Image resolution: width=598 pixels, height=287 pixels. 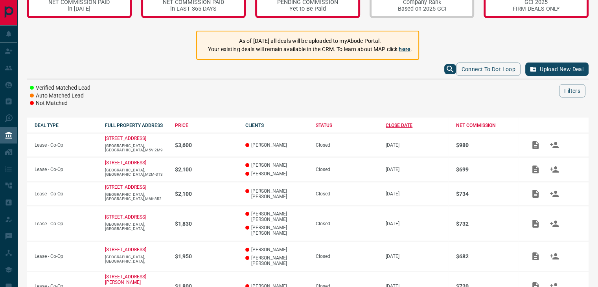 I want to click on div: CLOSE DATE, so click(x=417, y=125).